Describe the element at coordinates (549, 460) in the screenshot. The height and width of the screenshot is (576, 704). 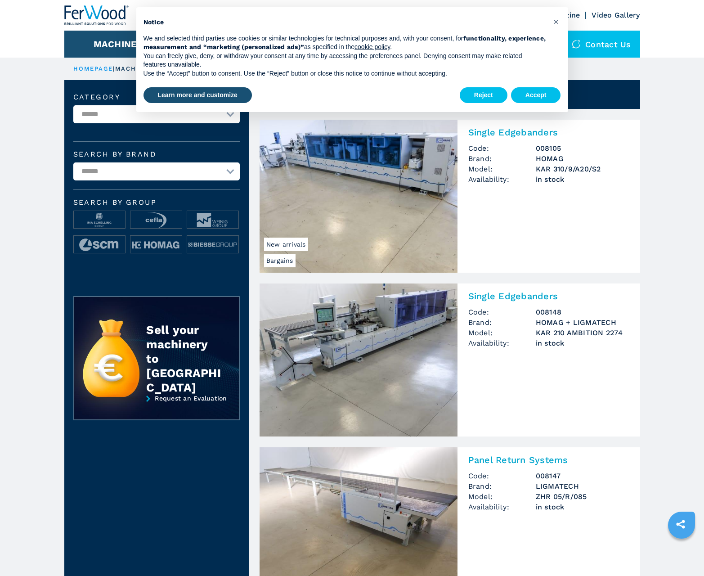
I see `h2: Panel Return Systems` at that location.